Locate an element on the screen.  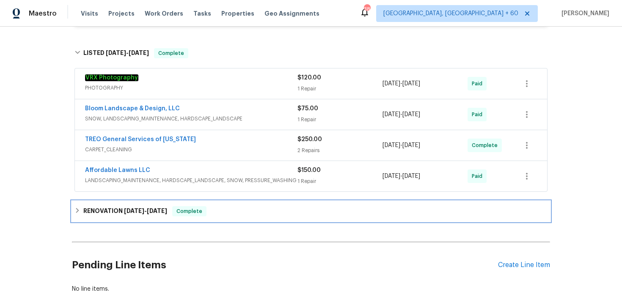
span: $150.00 is located at coordinates (309, 170).